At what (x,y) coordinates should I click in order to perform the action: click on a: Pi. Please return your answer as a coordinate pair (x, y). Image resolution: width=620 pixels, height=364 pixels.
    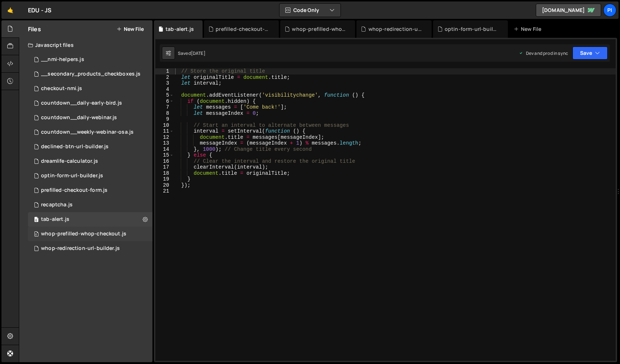
    Looking at the image, I should click on (610, 10).